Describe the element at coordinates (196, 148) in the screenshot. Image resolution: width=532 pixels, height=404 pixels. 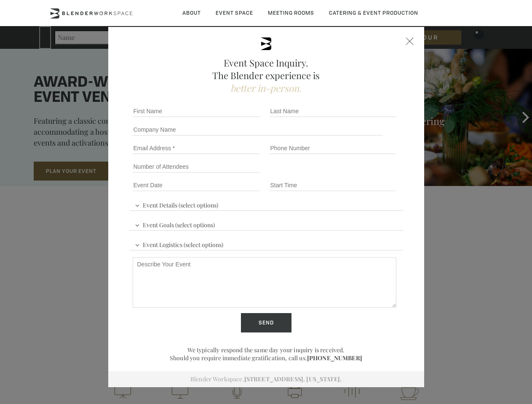
I see `input: Email Address *` at that location.